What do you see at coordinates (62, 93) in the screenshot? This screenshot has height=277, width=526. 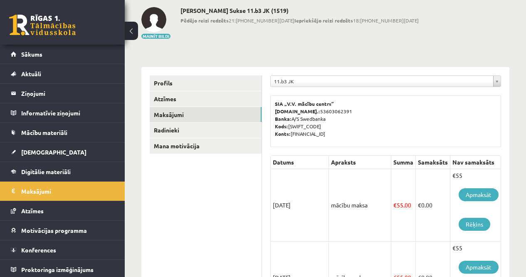 I see `a: Ziņojumi` at bounding box center [62, 93].